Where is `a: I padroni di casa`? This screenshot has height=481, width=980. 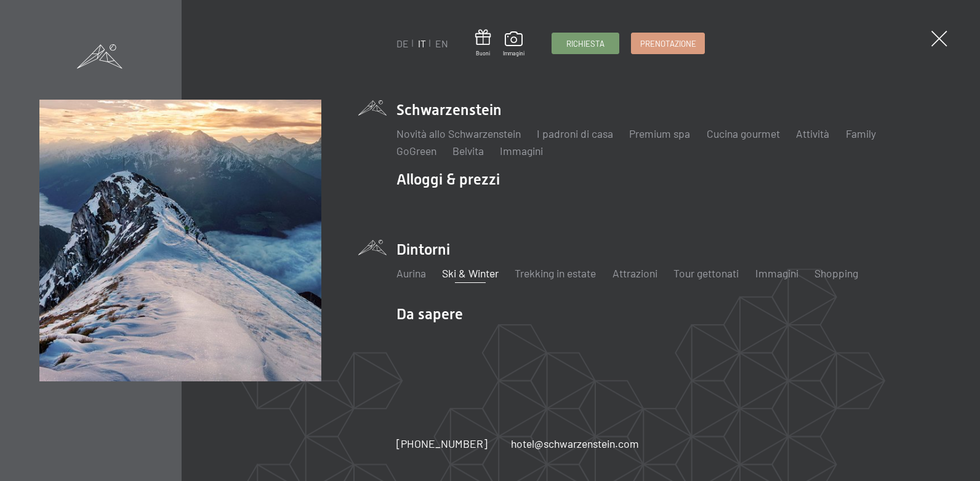
a: I padroni di casa is located at coordinates (574, 134).